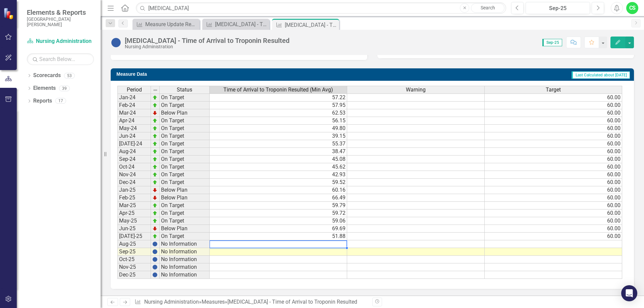 The image size is (644, 308). What do you see at coordinates (134, 151) in the screenshot?
I see `td: Aug-24` at bounding box center [134, 151].